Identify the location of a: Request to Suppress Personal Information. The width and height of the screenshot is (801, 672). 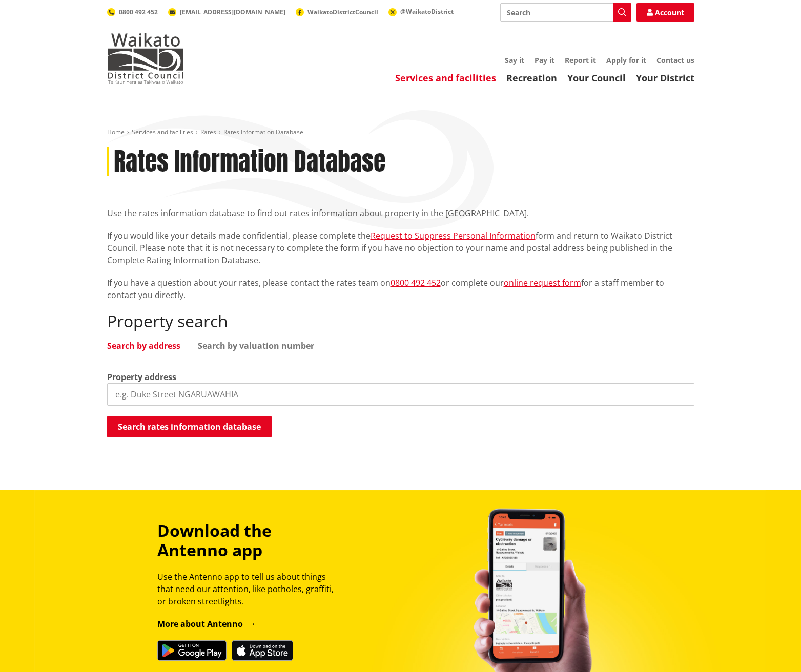
(453, 236).